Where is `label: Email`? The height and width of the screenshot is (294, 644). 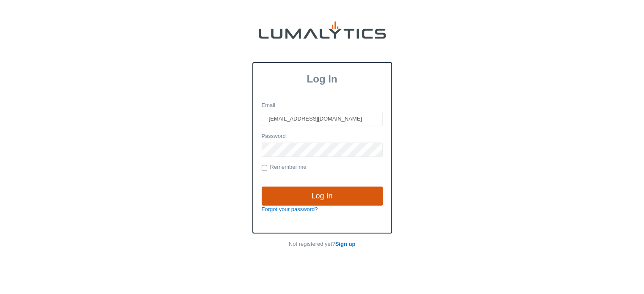
label: Email is located at coordinates (268, 105).